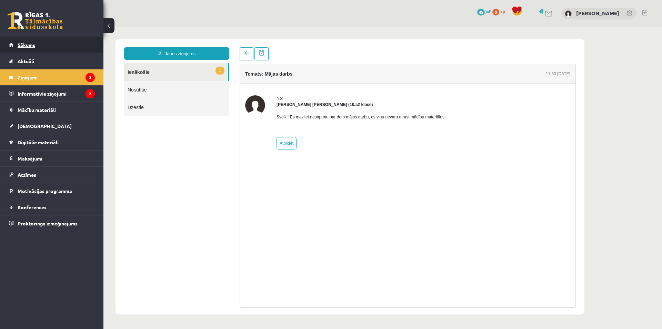 This screenshot has width=662, height=329. Describe the element at coordinates (52, 45) in the screenshot. I see `a: Sākums` at that location.